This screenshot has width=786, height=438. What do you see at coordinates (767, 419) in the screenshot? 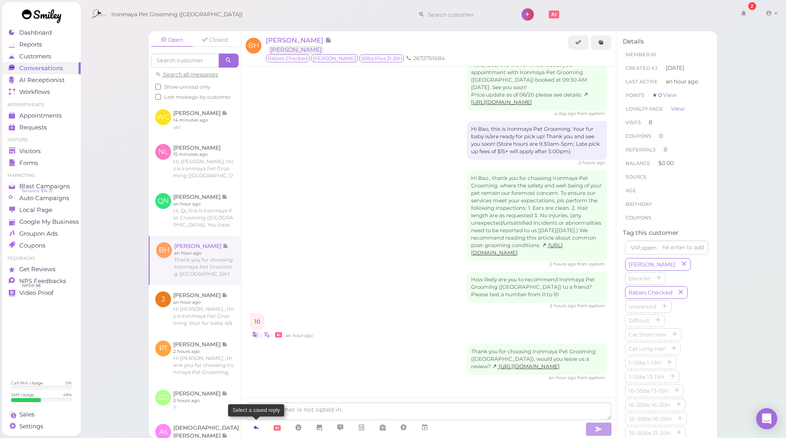
I see `div: Open Intercom Messenger` at bounding box center [767, 419].